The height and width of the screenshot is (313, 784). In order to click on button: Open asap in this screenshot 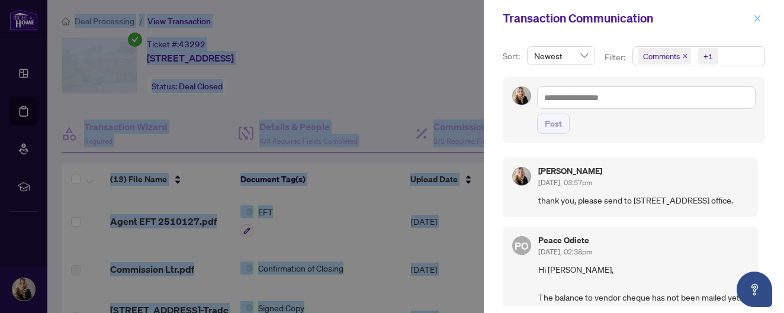, I will do `click(754, 290)`.